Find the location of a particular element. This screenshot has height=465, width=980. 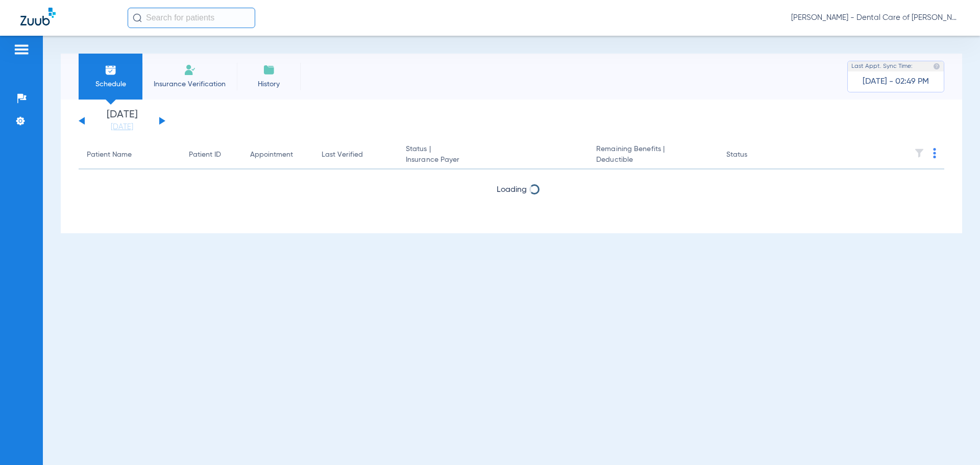

img: Schedule is located at coordinates (110, 70).